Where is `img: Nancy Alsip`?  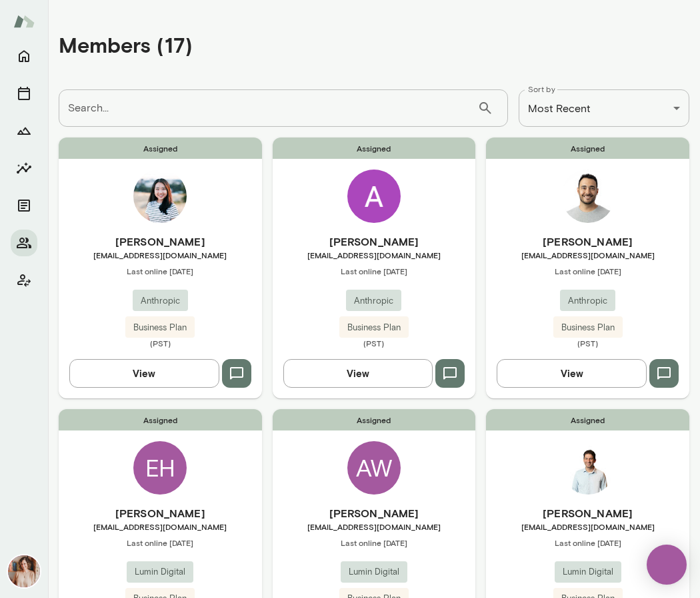
img: Nancy Alsip is located at coordinates (24, 571).